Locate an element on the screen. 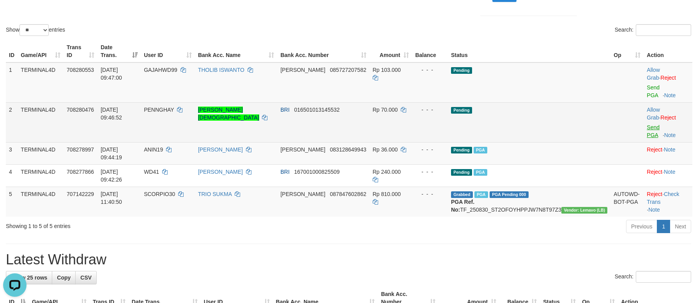 This screenshot has height=303, width=697. span: SCORPIO30 is located at coordinates (159, 194).